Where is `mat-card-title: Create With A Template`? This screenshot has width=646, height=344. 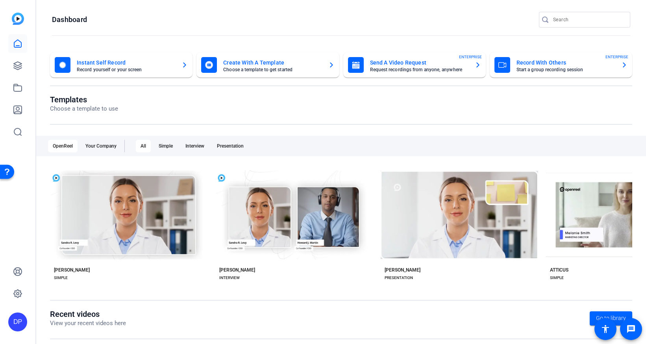 mat-card-title: Create With A Template is located at coordinates (272, 63).